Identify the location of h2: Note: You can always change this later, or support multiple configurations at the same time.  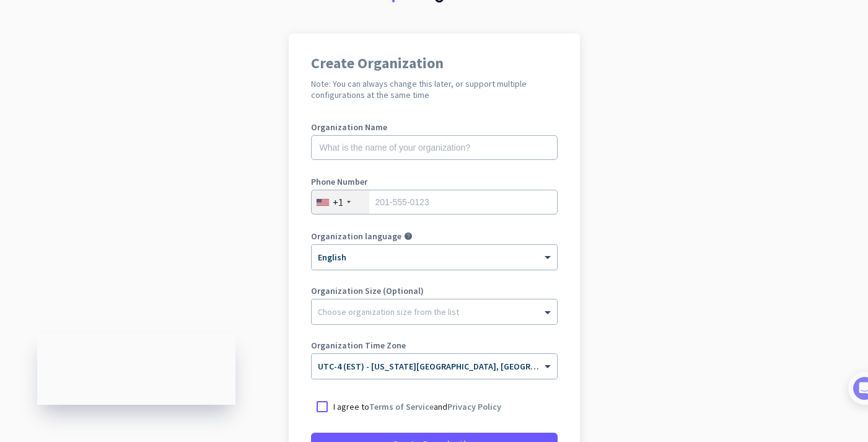
(434, 89).